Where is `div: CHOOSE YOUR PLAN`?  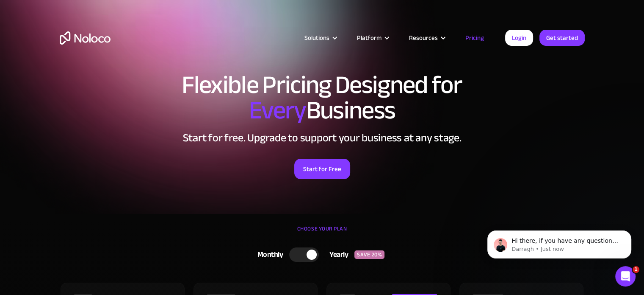
div: CHOOSE YOUR PLAN is located at coordinates (322, 233).